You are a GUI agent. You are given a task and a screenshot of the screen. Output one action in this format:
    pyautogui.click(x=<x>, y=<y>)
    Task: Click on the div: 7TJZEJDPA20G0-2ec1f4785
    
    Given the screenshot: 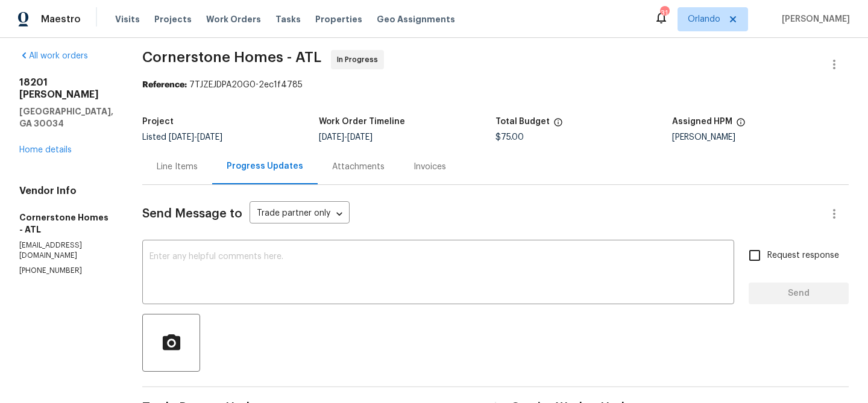 What is the action you would take?
    pyautogui.click(x=496, y=85)
    